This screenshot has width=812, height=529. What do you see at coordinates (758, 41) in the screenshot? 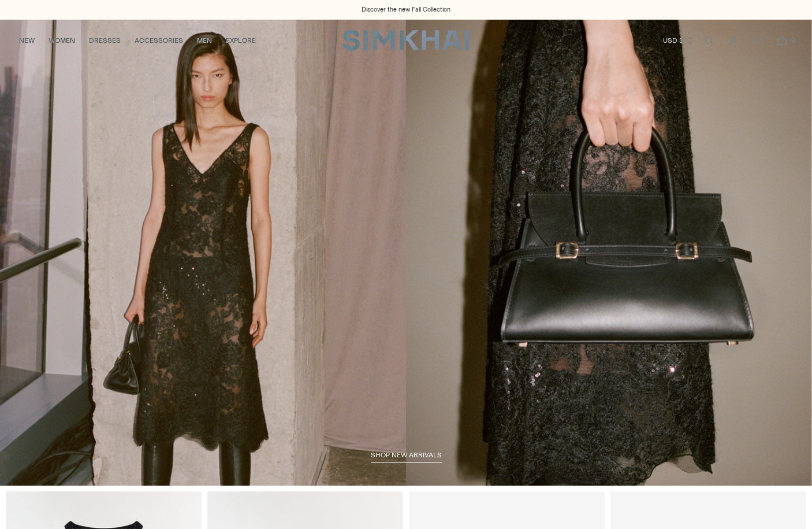
I see `a: Wishlist` at bounding box center [758, 41].